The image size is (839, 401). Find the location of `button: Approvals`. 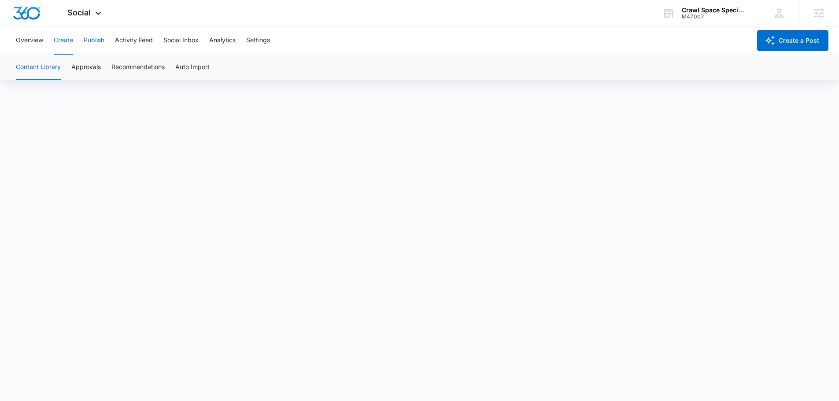

button: Approvals is located at coordinates (86, 67).